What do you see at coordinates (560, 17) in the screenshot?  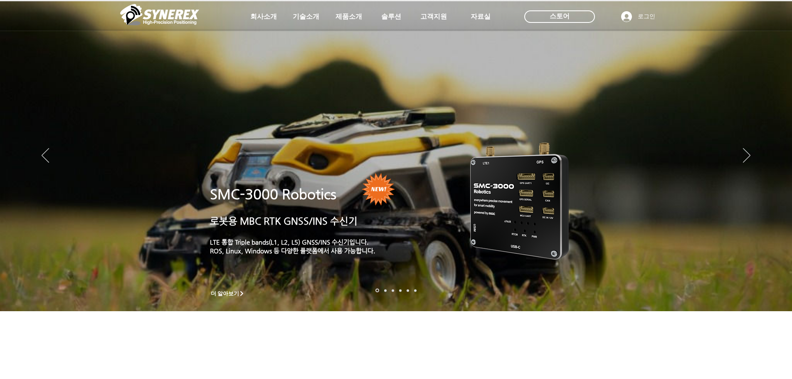 I see `div: 스토어` at bounding box center [560, 17].